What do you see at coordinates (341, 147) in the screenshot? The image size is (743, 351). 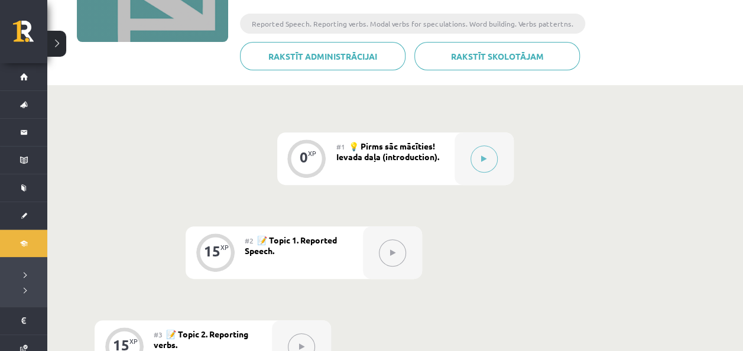 I see `span: #1` at bounding box center [341, 147].